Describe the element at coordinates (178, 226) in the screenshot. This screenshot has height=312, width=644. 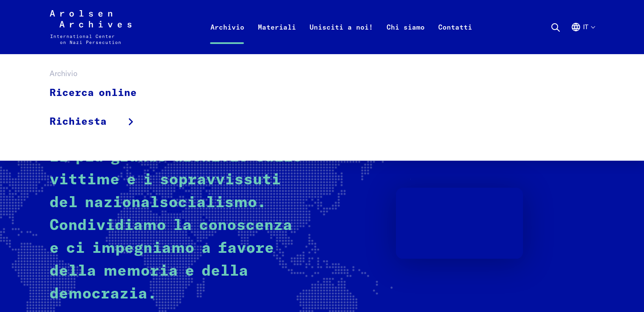
I see `p: Il più grande archivio sulle vittime e i sopravvissuti del nazionalsocialismo. Condividiamo la co...` at that location.